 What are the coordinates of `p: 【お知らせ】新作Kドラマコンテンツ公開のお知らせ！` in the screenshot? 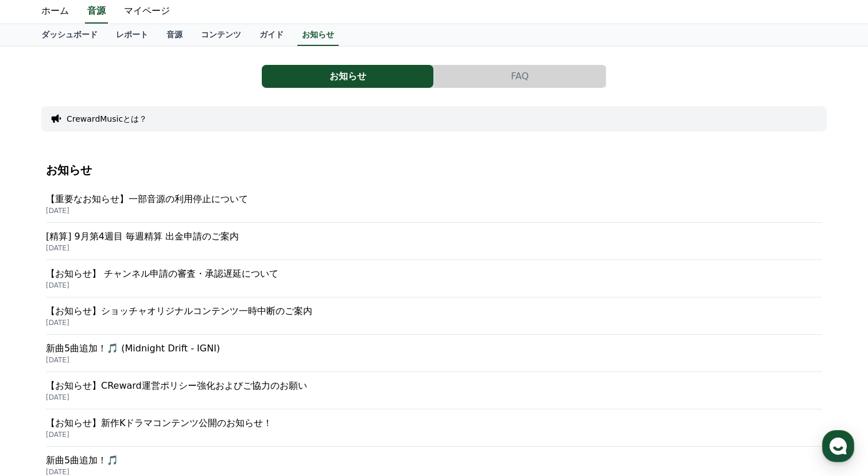 It's located at (434, 423).